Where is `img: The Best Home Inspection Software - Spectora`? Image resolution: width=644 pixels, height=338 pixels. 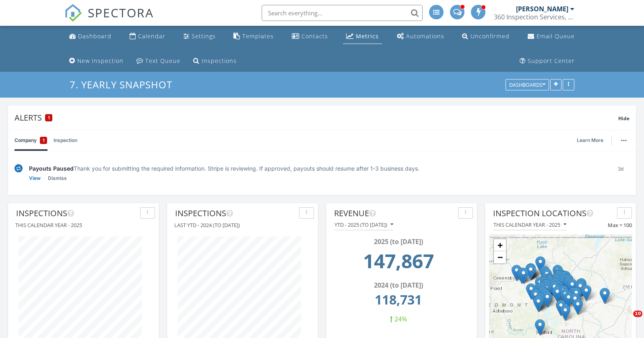
img: The Best Home Inspection Software - Spectora is located at coordinates (74, 13).